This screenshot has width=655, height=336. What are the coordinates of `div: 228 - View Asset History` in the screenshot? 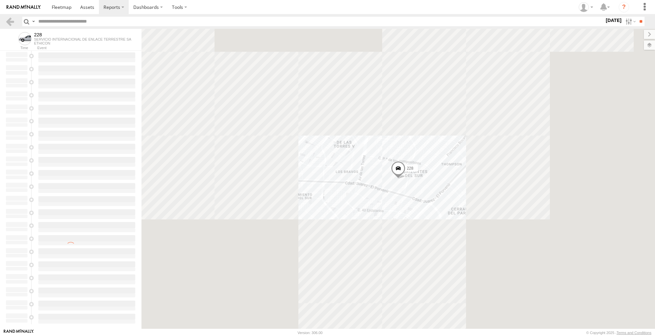 It's located at (83, 35).